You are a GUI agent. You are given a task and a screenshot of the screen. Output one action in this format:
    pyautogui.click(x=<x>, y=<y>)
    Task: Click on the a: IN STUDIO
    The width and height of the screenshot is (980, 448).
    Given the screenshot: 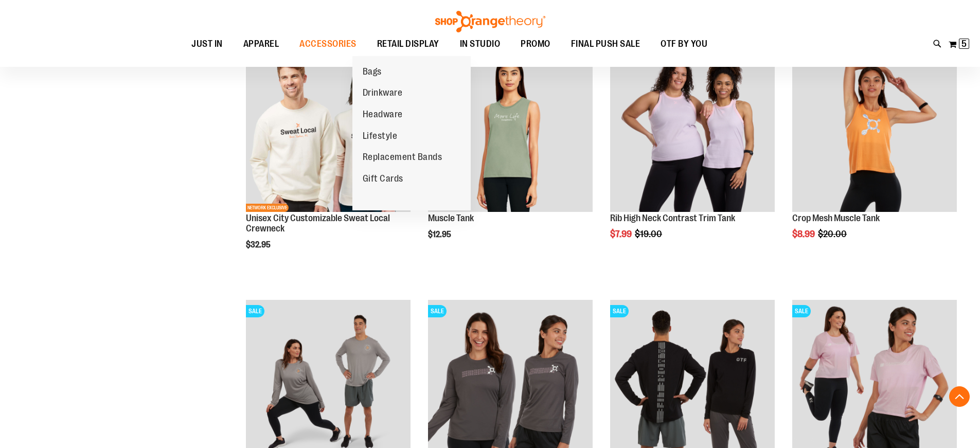 What is the action you would take?
    pyautogui.click(x=481, y=44)
    